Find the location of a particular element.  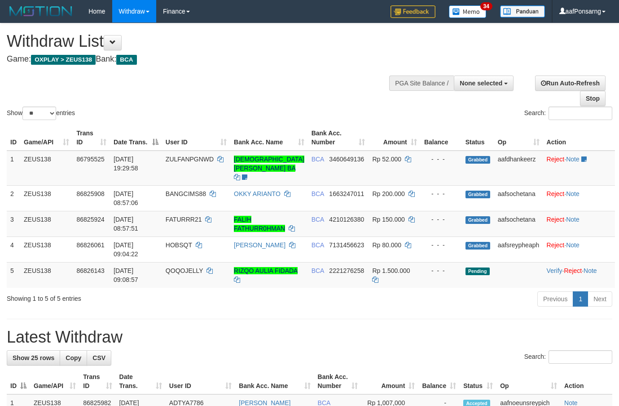

a: OKKY ARIANTO is located at coordinates (257, 194).